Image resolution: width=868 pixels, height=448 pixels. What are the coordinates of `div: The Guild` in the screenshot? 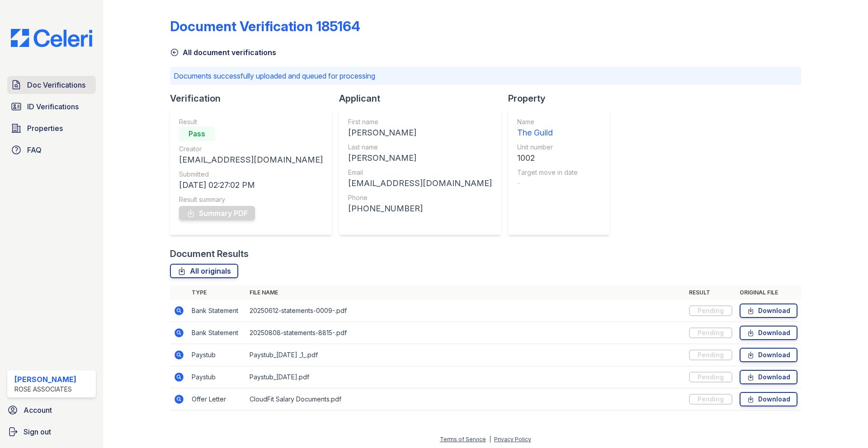 It's located at (547, 133).